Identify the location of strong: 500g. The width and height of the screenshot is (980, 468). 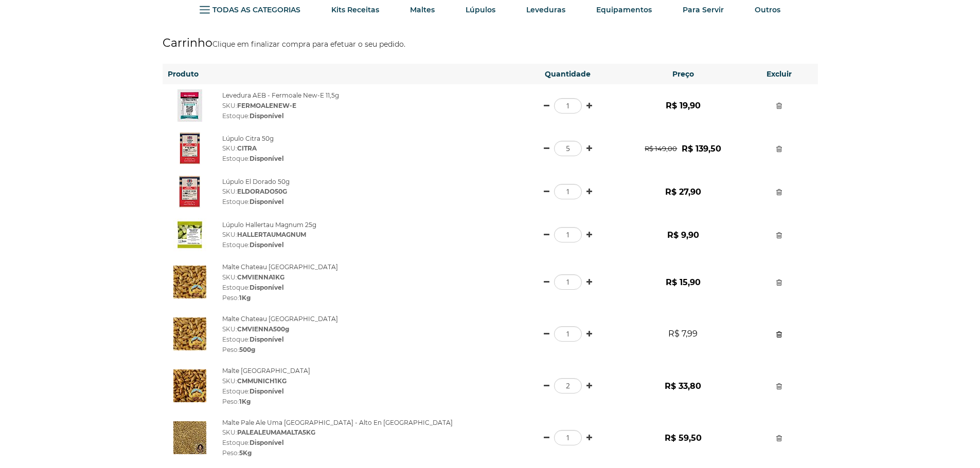
(247, 349).